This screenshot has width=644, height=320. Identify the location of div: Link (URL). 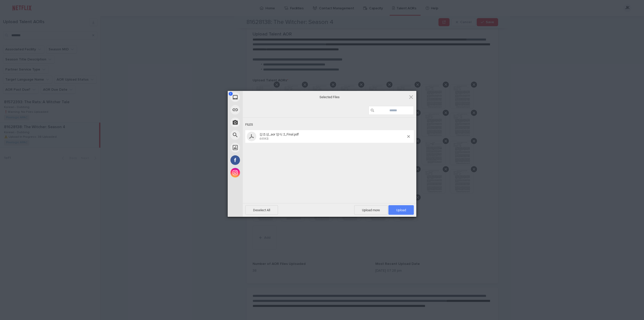
(258, 110).